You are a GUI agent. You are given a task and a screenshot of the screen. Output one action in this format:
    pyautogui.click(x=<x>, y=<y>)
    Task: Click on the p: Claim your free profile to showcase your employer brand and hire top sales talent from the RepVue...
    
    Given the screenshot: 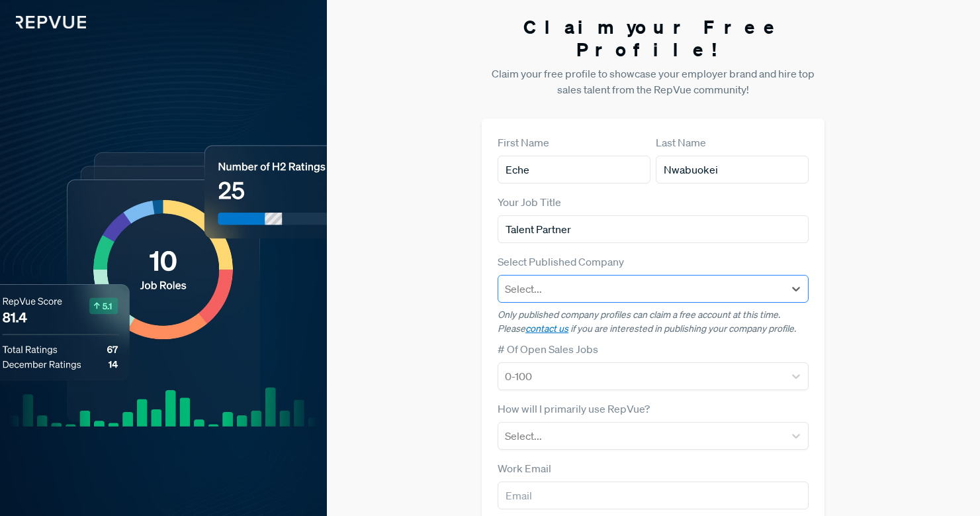 What is the action you would take?
    pyautogui.click(x=653, y=81)
    